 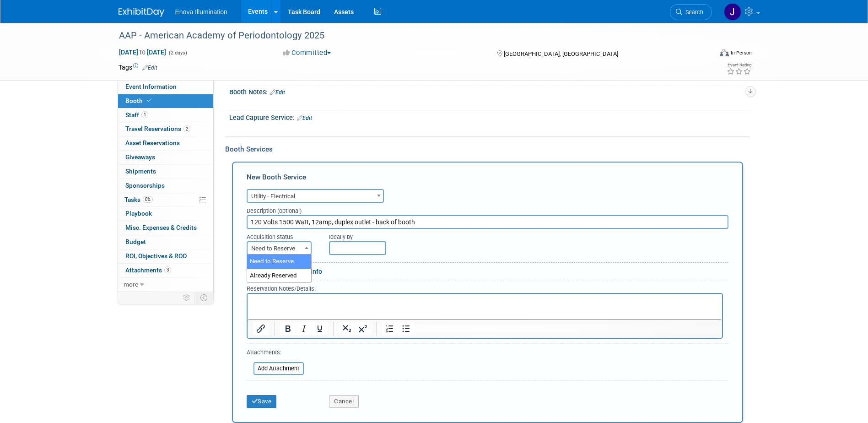 I want to click on span: Asset Reservations, so click(x=152, y=143).